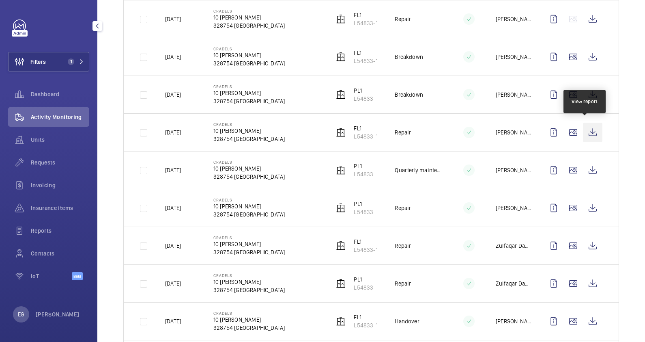 The width and height of the screenshot is (645, 342). I want to click on span: Contacts, so click(60, 253).